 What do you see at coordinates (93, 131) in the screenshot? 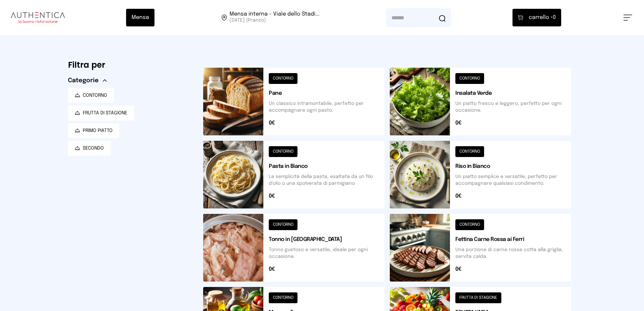
I see `button: PRIMO PIATTO` at bounding box center [93, 131].